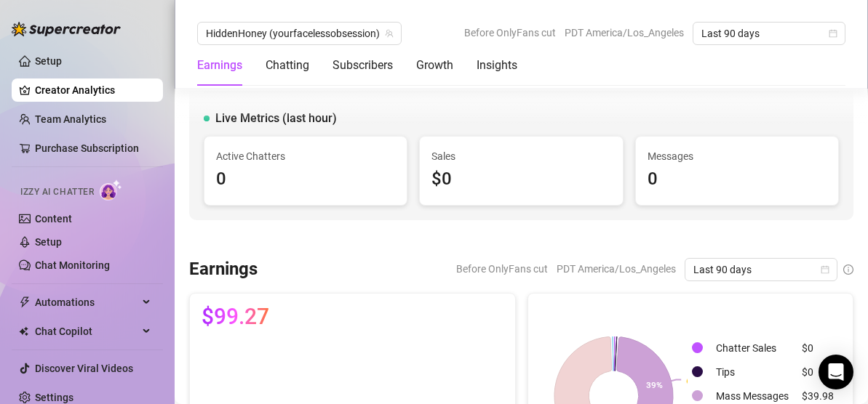 This screenshot has height=404, width=868. What do you see at coordinates (836, 372) in the screenshot?
I see `div: Open Intercom Messenger` at bounding box center [836, 372].